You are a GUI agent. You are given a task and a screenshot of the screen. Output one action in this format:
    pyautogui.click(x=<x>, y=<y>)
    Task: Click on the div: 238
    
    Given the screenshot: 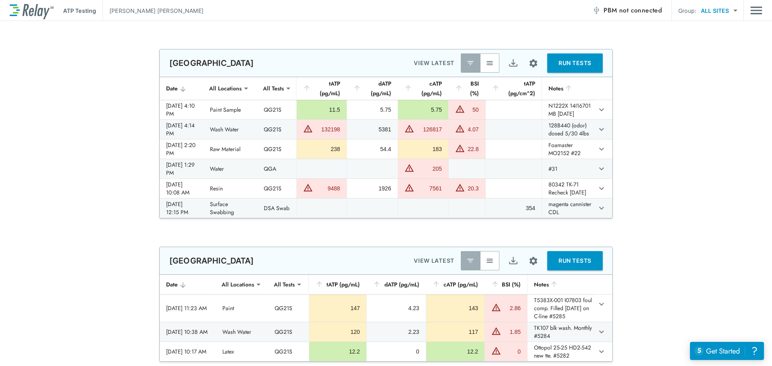 What is the action you would take?
    pyautogui.click(x=322, y=149)
    